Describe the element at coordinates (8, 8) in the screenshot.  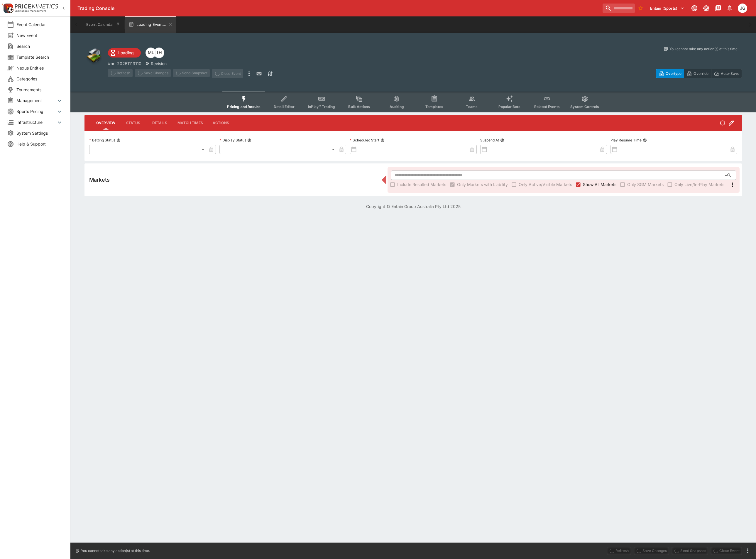
I see `img: PriceKinetics Logo` at that location.